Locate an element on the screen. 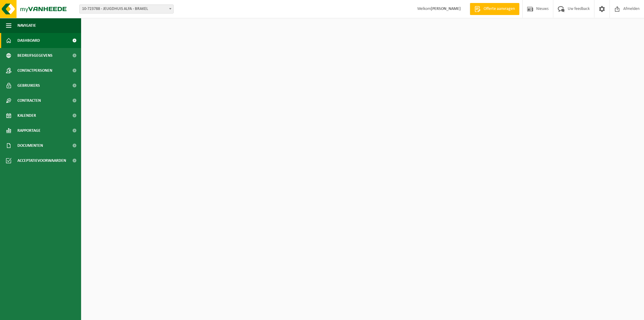 Image resolution: width=644 pixels, height=320 pixels. span: Offerte aanvragen is located at coordinates (499, 9).